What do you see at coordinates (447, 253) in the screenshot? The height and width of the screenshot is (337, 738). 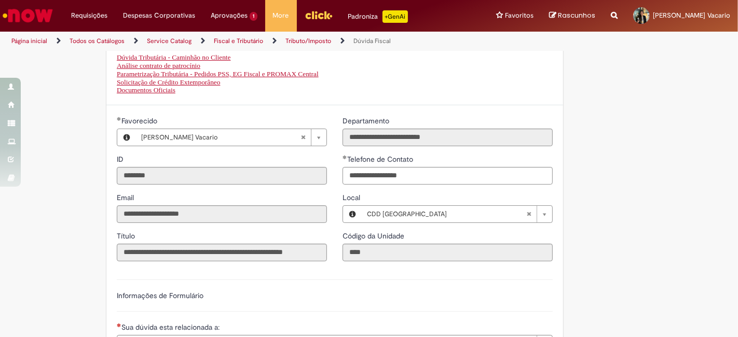 I see `input: Código da Unidade` at bounding box center [447, 253].